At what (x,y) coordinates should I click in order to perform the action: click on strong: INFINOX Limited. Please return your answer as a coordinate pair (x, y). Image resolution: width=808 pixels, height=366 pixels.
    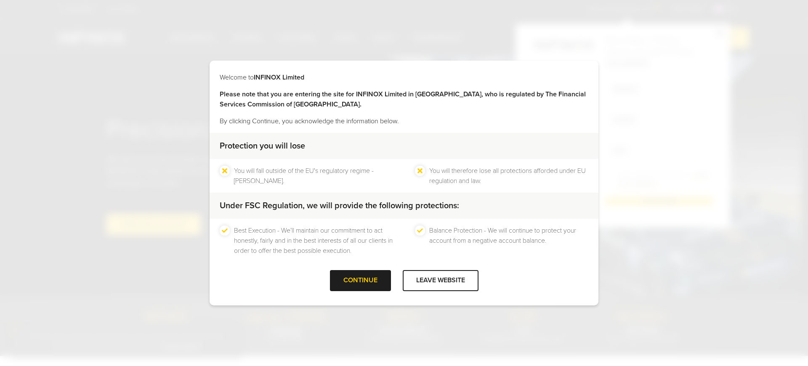
    Looking at the image, I should click on (279, 77).